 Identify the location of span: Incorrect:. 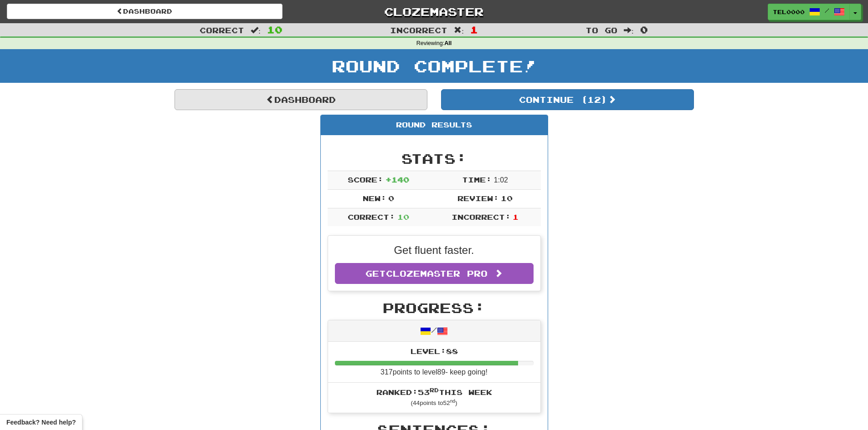
(481, 217).